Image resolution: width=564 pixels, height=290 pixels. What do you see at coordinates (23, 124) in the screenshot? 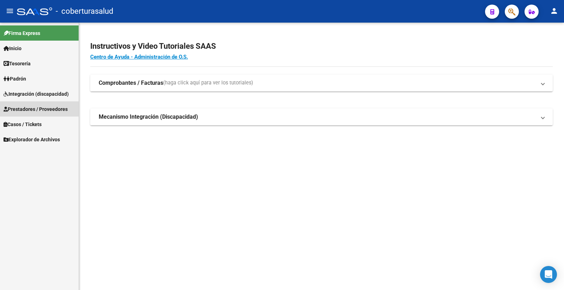
I see `span: Casos / Tickets` at bounding box center [23, 124].